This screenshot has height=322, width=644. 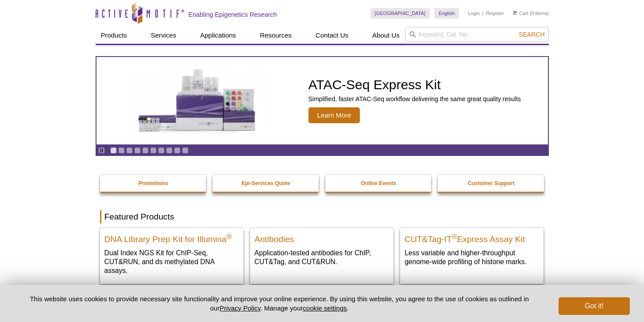 What do you see at coordinates (153, 150) in the screenshot?
I see `a: Go to slide 6` at bounding box center [153, 150].